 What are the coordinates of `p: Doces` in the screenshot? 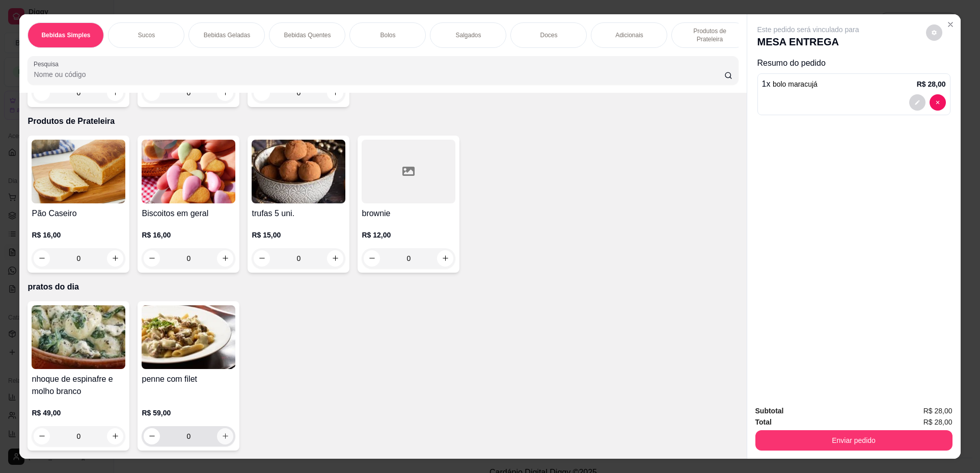 It's located at (549, 35).